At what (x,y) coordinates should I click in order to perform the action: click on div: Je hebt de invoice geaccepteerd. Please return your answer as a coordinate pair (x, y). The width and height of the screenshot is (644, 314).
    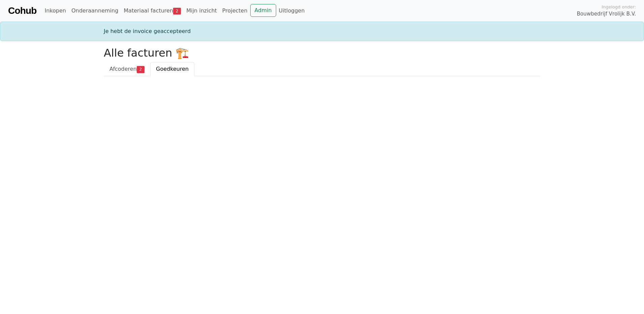
    Looking at the image, I should click on (322, 31).